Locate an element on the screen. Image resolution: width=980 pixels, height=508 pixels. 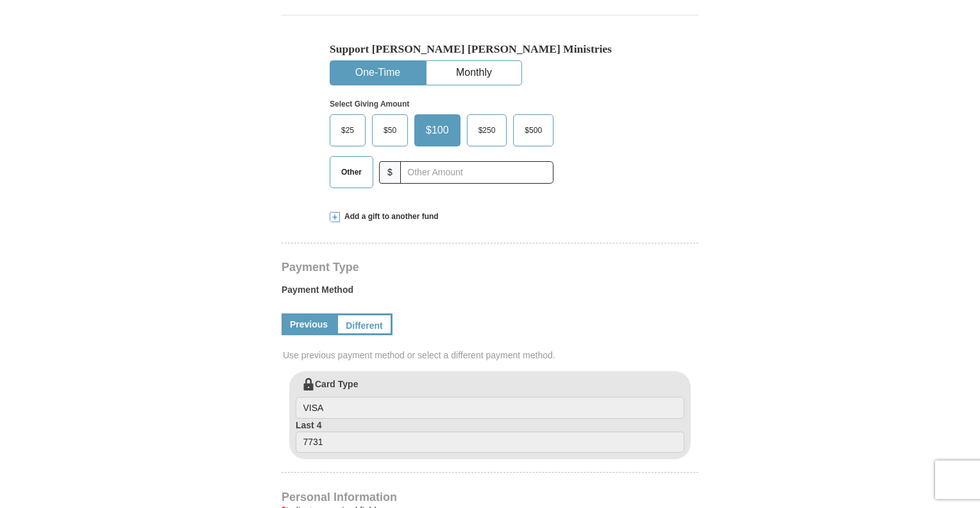
label: Last 4 is located at coordinates (490, 436).